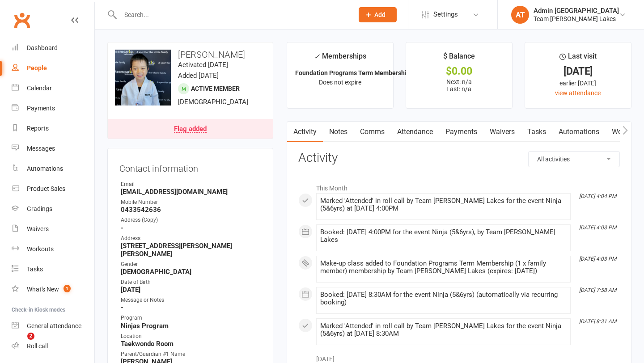 Image resolution: width=644 pixels, height=363 pixels. Describe the element at coordinates (191, 300) in the screenshot. I see `div: Message or Notes` at that location.